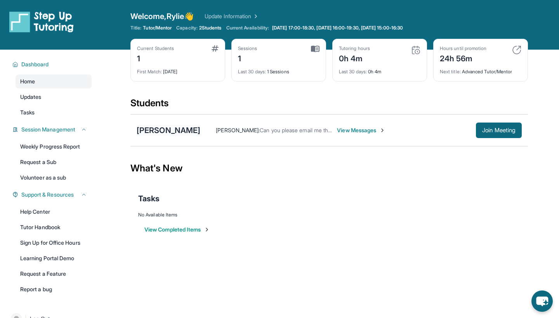  I want to click on button: Support & Resources, so click(52, 195).